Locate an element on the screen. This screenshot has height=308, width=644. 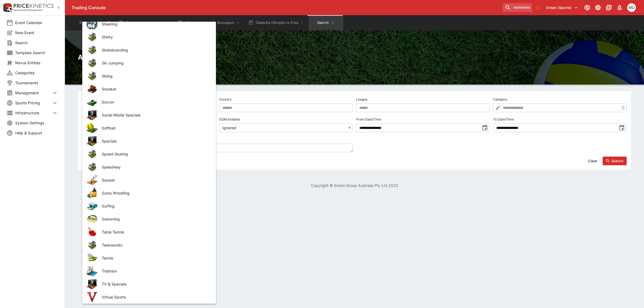
span: Shearing is located at coordinates (154, 24).